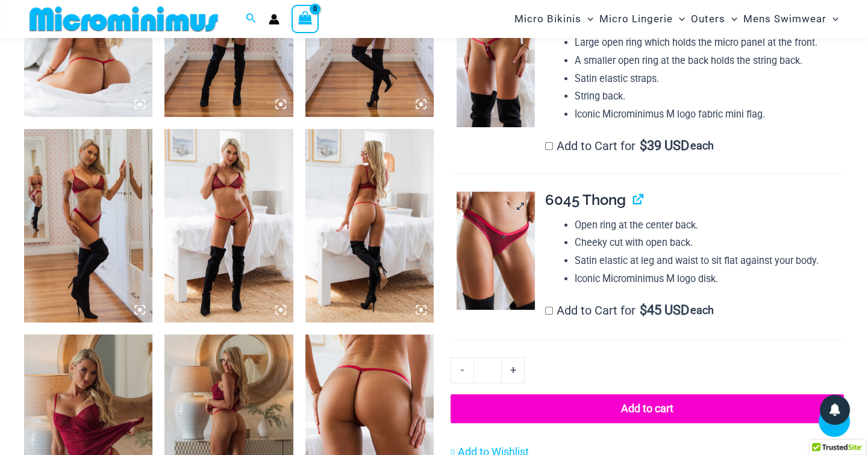  Describe the element at coordinates (487, 370) in the screenshot. I see `input: Product quantity` at that location.